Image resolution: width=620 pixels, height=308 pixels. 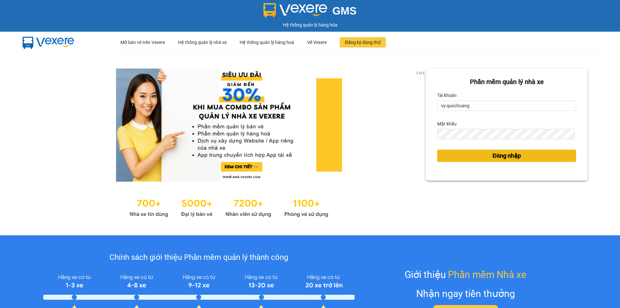 I want to click on span: Phần mềm Nhà xe, so click(x=487, y=274).